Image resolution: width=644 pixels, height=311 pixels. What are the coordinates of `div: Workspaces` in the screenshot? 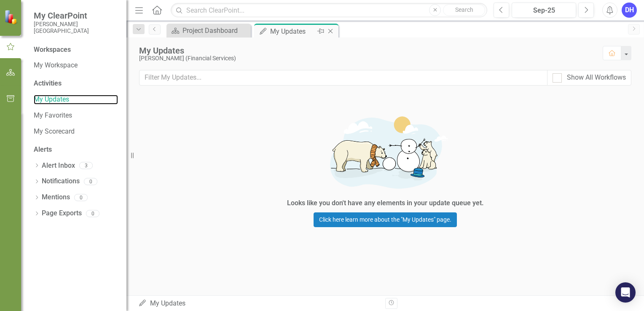 It's located at (52, 50).